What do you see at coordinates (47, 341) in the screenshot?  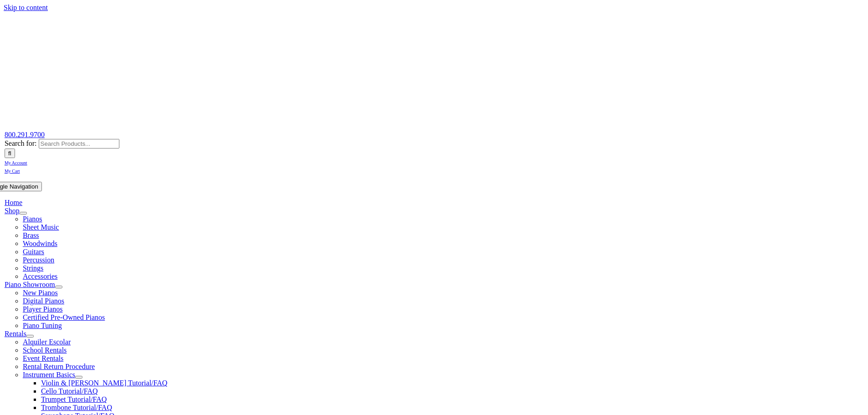 I see `a: Alquiler Escolar` at bounding box center [47, 341].